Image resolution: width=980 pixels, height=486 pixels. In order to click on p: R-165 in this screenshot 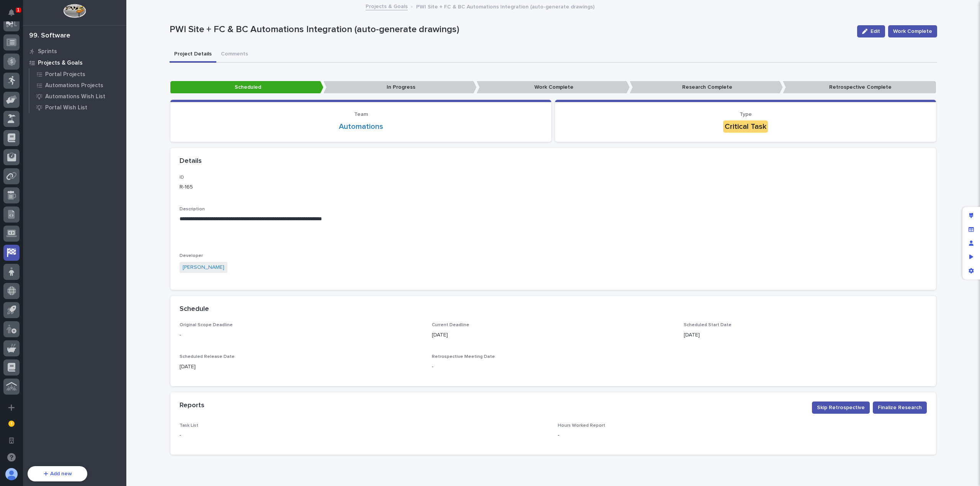, I will do `click(186, 187)`.